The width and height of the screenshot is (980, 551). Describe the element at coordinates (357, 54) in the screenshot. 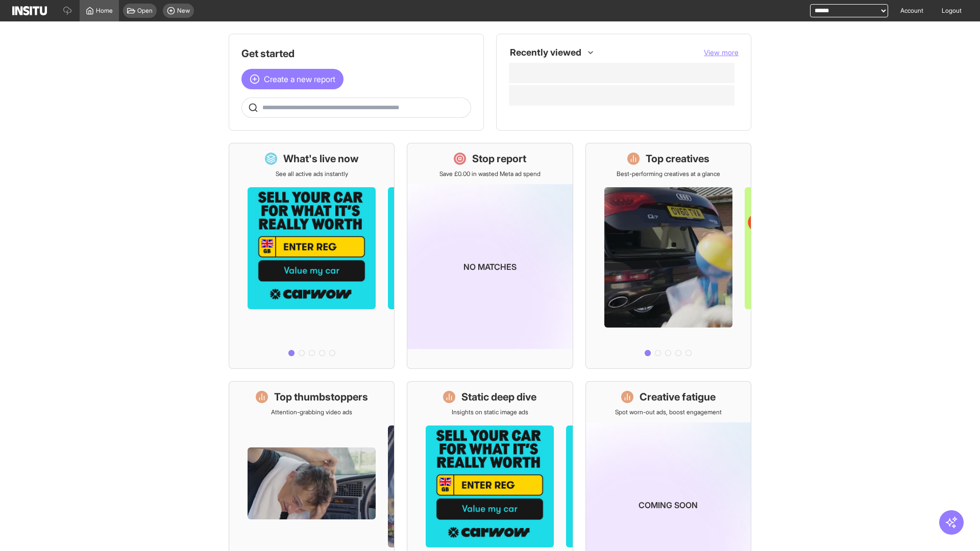

I see `h1: Get started` at that location.